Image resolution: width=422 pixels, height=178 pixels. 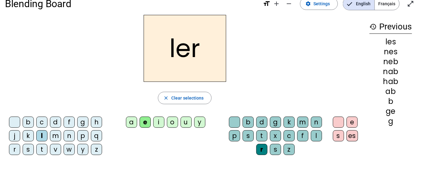 I want to click on mat-icon: settings, so click(x=308, y=4).